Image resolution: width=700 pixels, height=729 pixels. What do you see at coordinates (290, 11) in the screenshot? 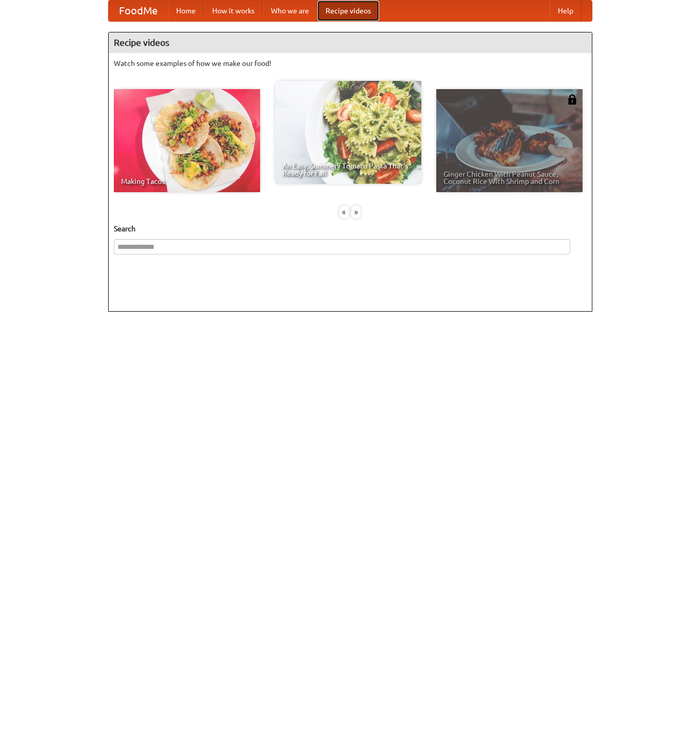
I see `a: Who we are` at bounding box center [290, 11].